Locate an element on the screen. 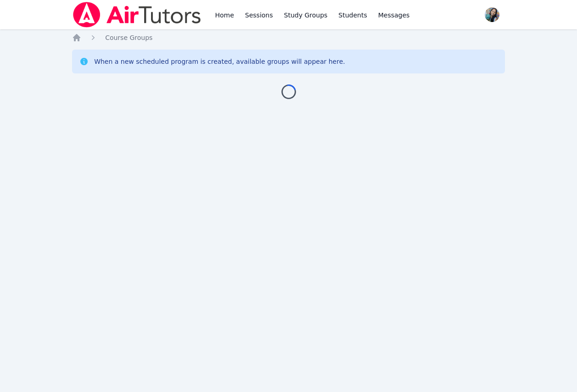 This screenshot has height=392, width=577. span: Messages is located at coordinates (393, 15).